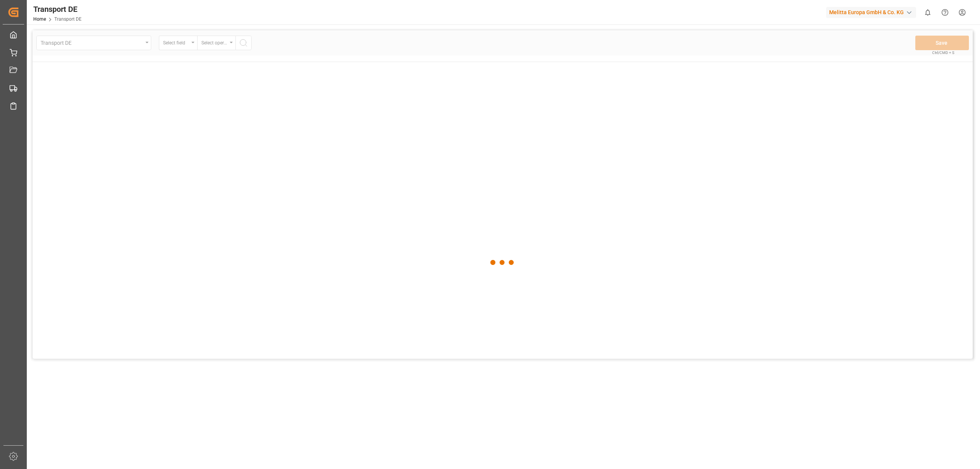 The height and width of the screenshot is (469, 980). I want to click on div: Melitta Europa GmbH & Co. KG, so click(871, 12).